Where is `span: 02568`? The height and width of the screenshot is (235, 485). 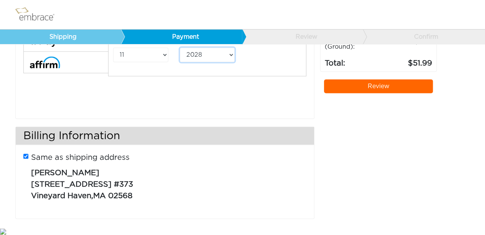
span: 02568 is located at coordinates (120, 196).